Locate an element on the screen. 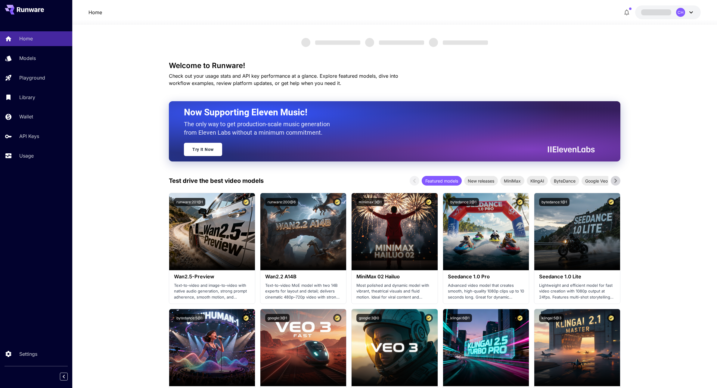 The width and height of the screenshot is (717, 388). span: Google Veo is located at coordinates (596, 181).